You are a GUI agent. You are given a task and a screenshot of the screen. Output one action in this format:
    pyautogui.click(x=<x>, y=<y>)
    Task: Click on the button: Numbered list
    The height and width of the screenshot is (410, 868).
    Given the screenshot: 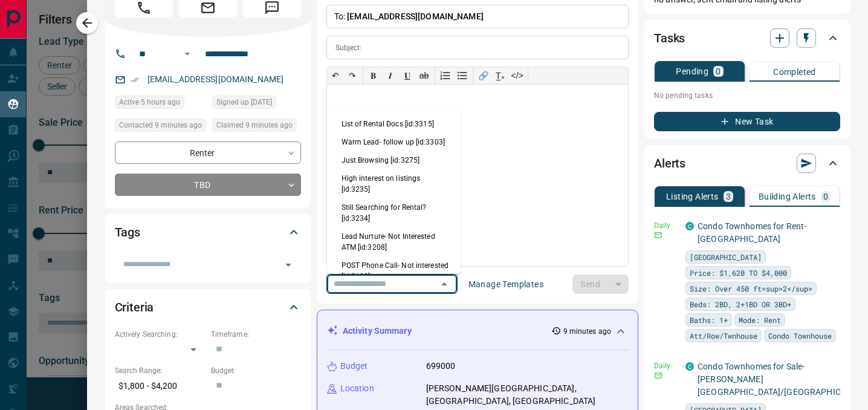 What is the action you would take?
    pyautogui.click(x=446, y=75)
    